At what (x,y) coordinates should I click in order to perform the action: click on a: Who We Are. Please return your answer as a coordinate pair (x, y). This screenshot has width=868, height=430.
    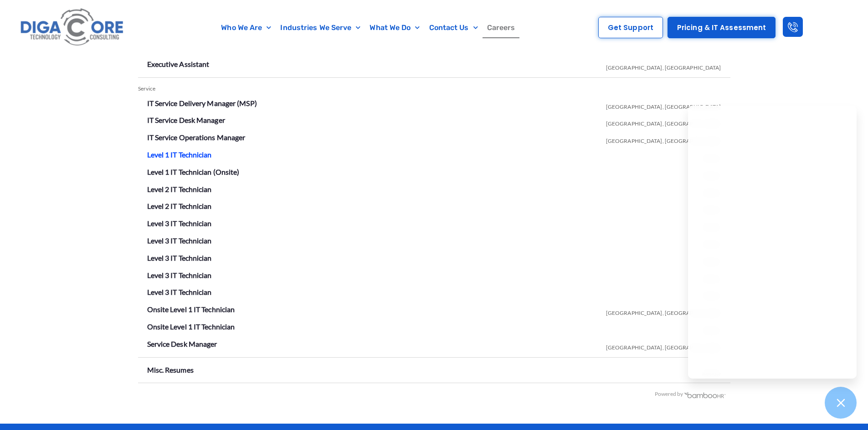
    Looking at the image, I should click on (246, 28).